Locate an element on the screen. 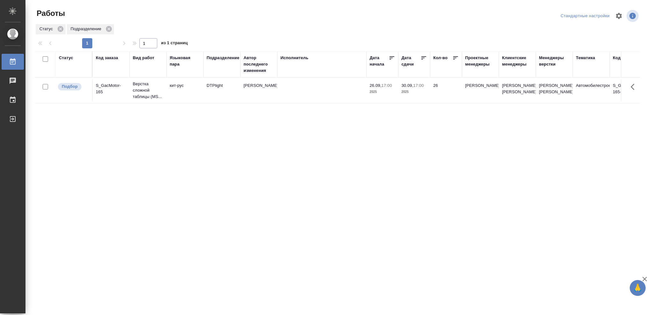 The height and width of the screenshot is (315, 652). p: Автомобилестроение is located at coordinates (591, 86).